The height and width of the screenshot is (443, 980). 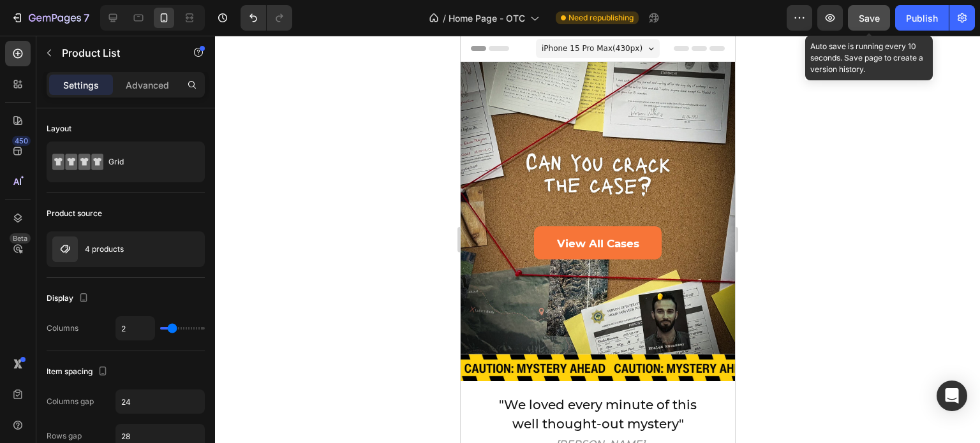 What do you see at coordinates (601, 18) in the screenshot?
I see `span: Need republishing` at bounding box center [601, 18].